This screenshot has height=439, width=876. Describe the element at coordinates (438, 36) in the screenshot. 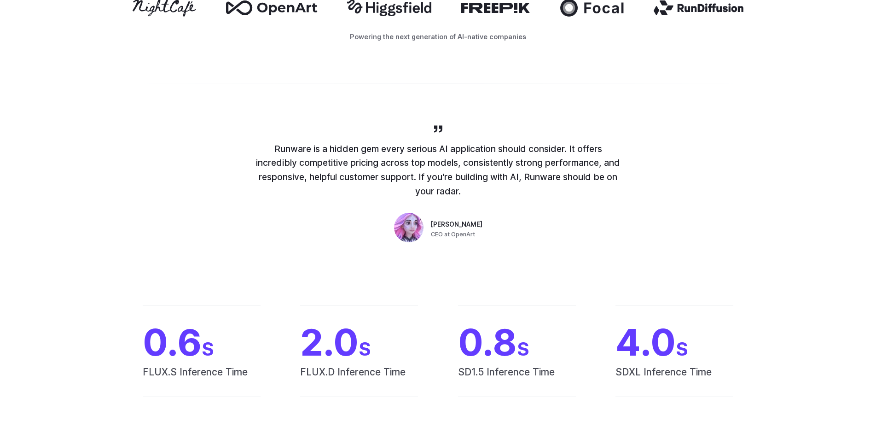

I see `p: Powering the next generation of AI-native companies` at that location.